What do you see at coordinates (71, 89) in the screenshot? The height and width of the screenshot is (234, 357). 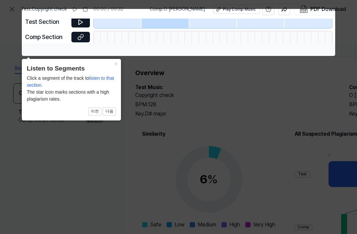 I see `div: Click a segment of the track to The star icon marks sections with a high plagiarism rates.` at bounding box center [71, 89].